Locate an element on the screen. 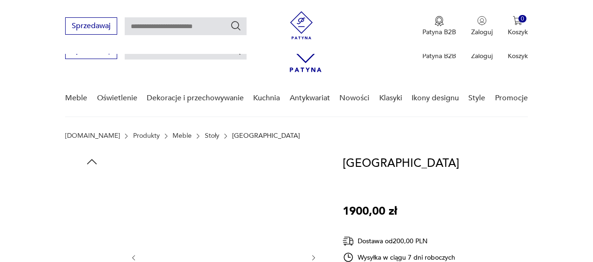  a: Stoły is located at coordinates (212, 136).